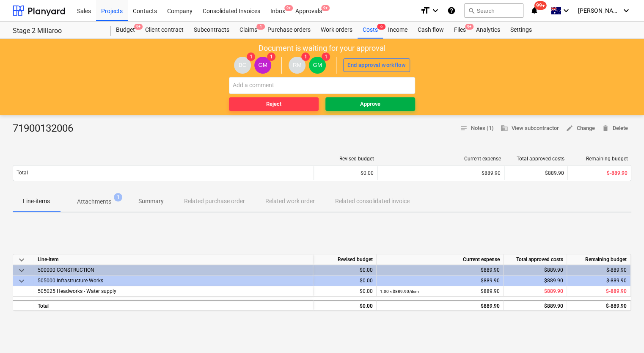 This screenshot has width=644, height=353. Describe the element at coordinates (248, 30) in the screenshot. I see `a: Claims1` at that location.